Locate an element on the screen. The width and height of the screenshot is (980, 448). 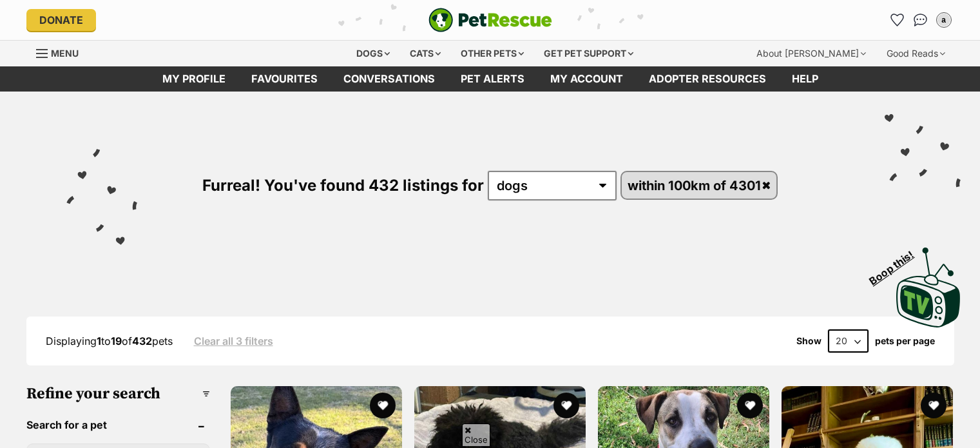
a: Clear all 3 filters is located at coordinates (233, 341).